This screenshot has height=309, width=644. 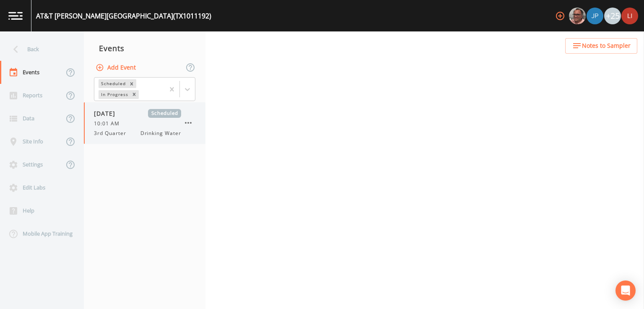 What do you see at coordinates (134, 95) in the screenshot?
I see `div: Remove In Progress` at bounding box center [134, 95].